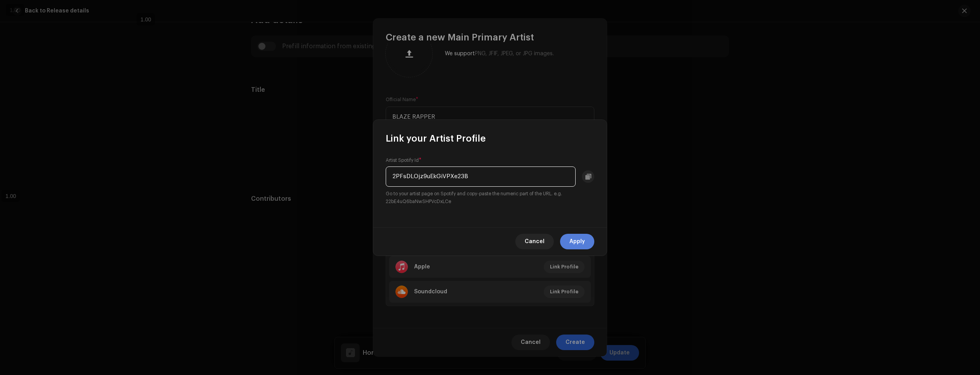  I want to click on input: e.g. 22bE4uQ6baNwSHPVcDxLCe, so click(480, 176).